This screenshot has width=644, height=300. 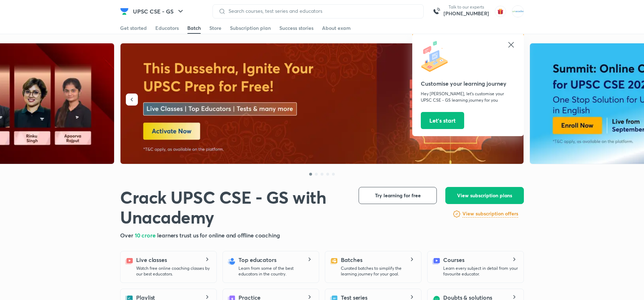 I want to click on div: Batch, so click(x=194, y=28).